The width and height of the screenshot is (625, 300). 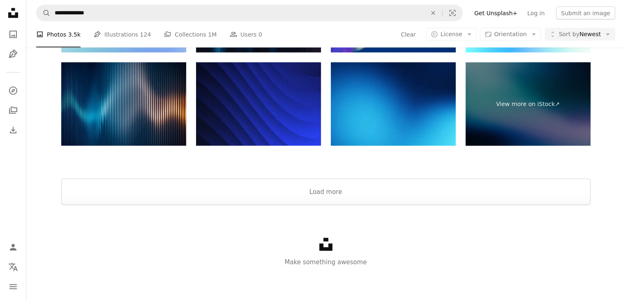 I want to click on form: Find visuals sitewide, so click(x=249, y=13).